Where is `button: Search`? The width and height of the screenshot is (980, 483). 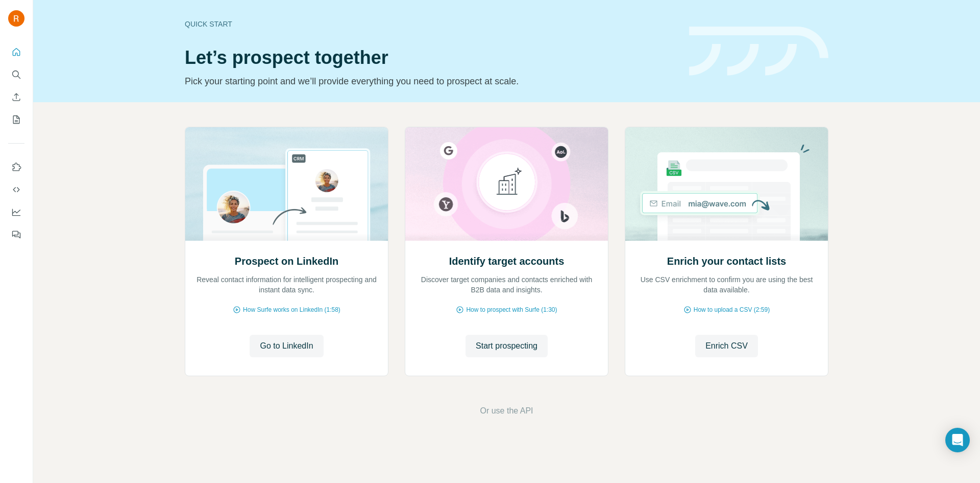 button: Search is located at coordinates (16, 75).